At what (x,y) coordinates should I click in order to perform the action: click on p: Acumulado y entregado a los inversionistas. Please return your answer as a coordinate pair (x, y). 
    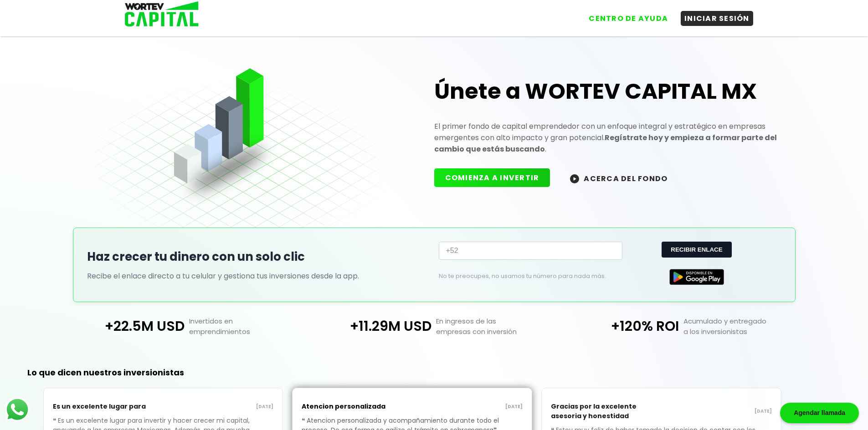
    Looking at the image, I should click on (742, 326).